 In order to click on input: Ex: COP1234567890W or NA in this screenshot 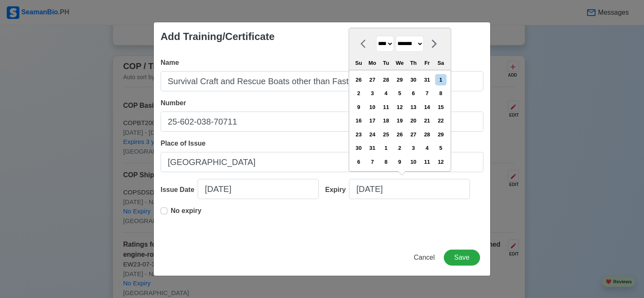, I will do `click(322, 122)`.